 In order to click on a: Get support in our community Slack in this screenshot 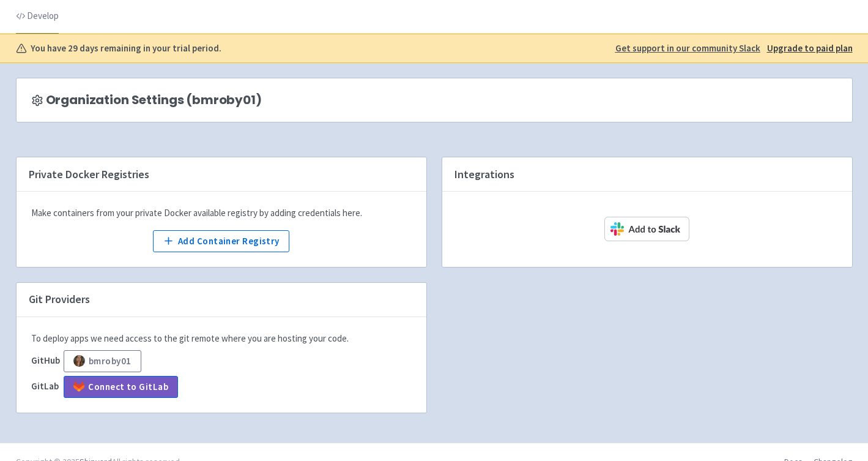, I will do `click(688, 49)`.